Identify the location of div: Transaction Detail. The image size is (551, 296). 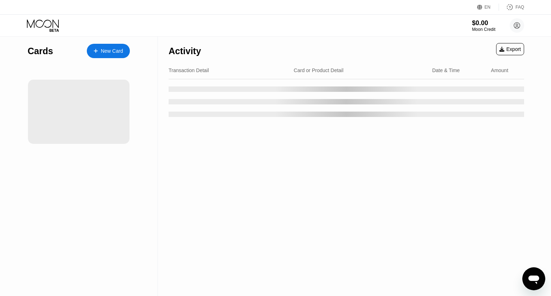
(189, 70).